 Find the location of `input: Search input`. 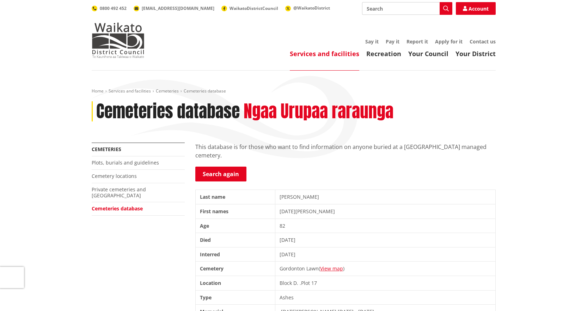

input: Search input is located at coordinates (407, 8).